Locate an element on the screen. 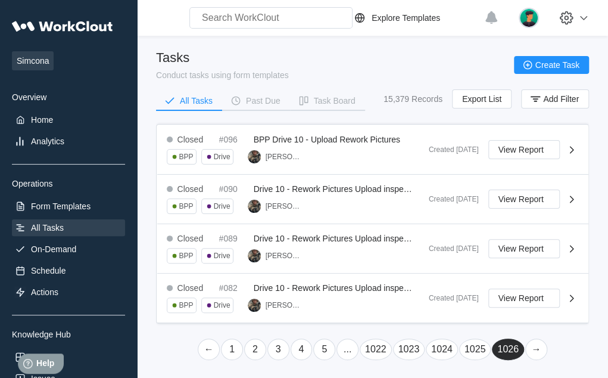  button: Export List is located at coordinates (482, 99).